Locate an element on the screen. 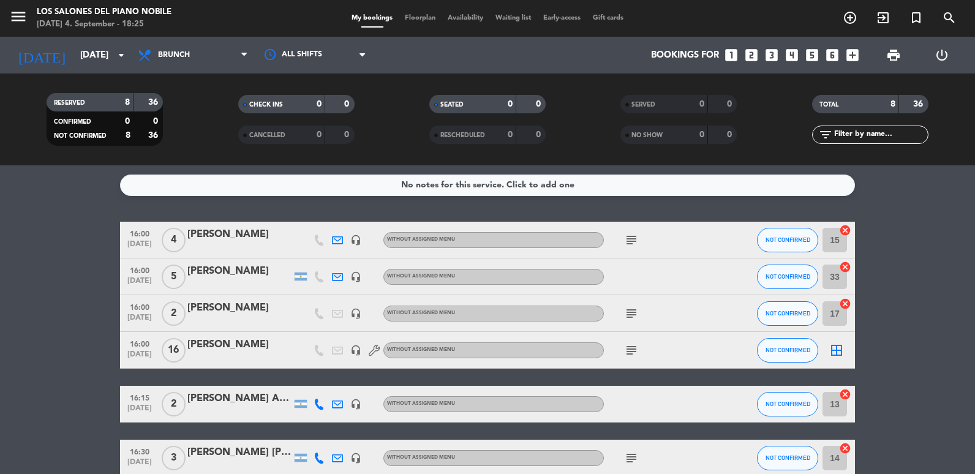 This screenshot has height=474, width=975. span: CHECK INS is located at coordinates (266, 105).